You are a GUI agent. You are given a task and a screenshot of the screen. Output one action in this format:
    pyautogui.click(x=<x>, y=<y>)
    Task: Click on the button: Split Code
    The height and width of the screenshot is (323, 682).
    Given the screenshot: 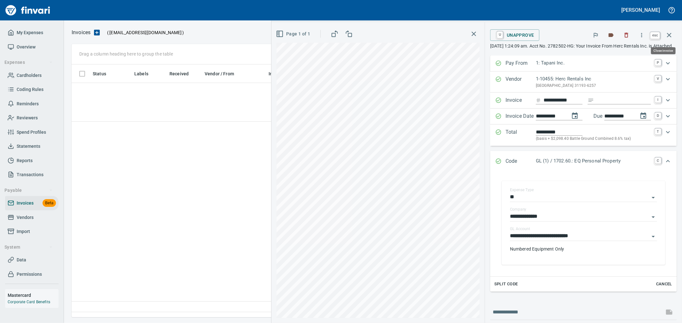 What is the action you would take?
    pyautogui.click(x=506, y=284)
    